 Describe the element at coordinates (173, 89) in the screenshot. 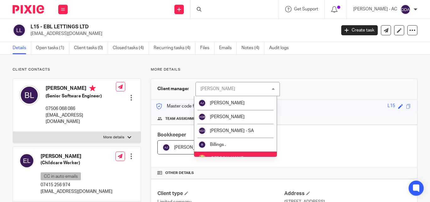

I see `h3: Client manager` at that location.